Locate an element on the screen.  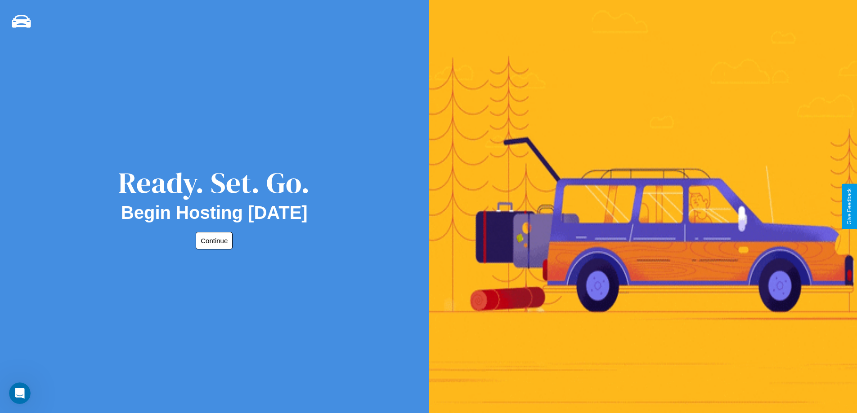
div: Ready. Set. Go. is located at coordinates (214, 183).